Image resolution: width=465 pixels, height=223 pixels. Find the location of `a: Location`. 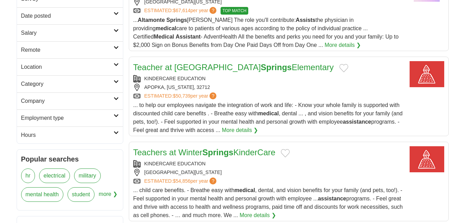

a: Location is located at coordinates (70, 67).